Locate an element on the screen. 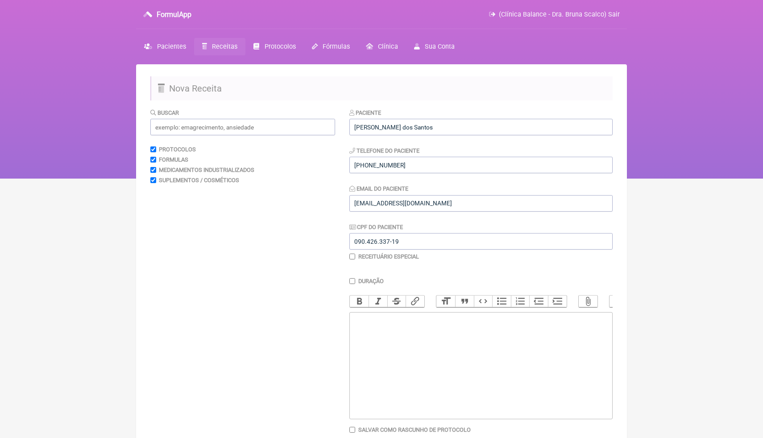 This screenshot has height=438, width=763. span: (Clínica Balance - Dra. Bruna Scalco) Sair is located at coordinates (559, 14).